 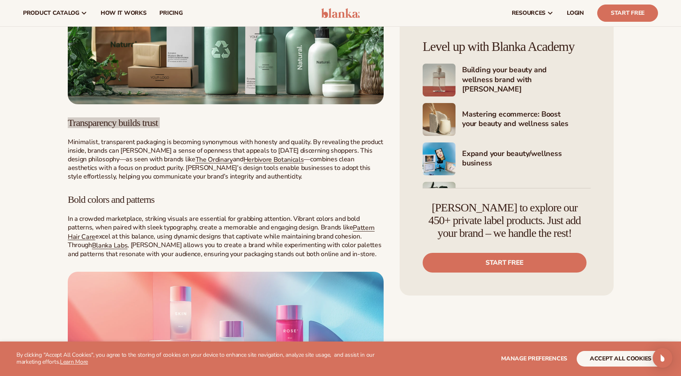 I want to click on img: Shopify Image 4, so click(x=439, y=159).